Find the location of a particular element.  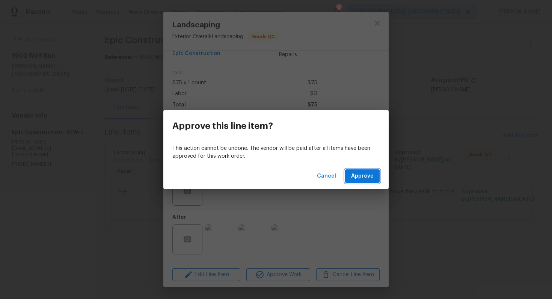

button: Cancel is located at coordinates (326, 176).